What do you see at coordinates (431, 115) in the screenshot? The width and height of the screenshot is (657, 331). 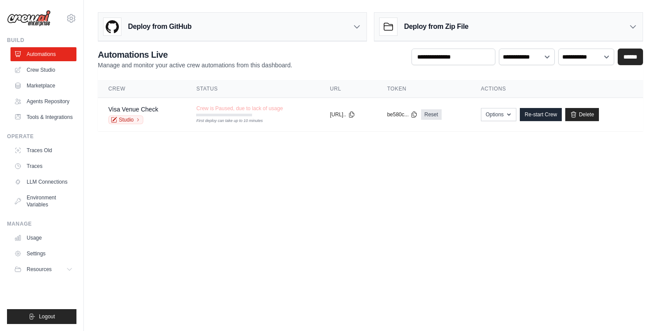 I see `a: Reset` at bounding box center [431, 115].